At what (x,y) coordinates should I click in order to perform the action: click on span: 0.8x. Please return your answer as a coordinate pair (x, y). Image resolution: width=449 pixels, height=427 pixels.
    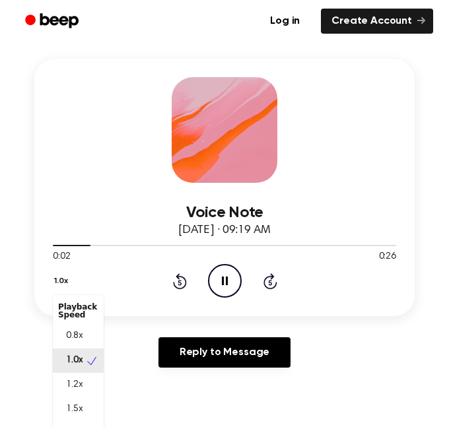
    Looking at the image, I should click on (74, 336).